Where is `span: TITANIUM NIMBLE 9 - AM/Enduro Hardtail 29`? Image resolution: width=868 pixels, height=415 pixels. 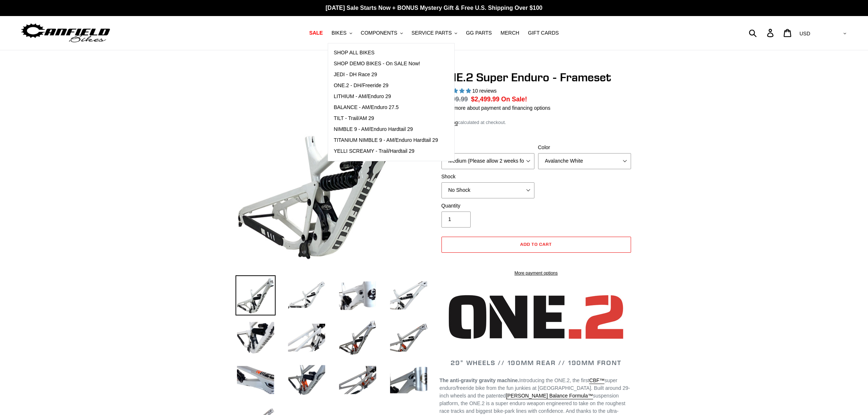
span: TITANIUM NIMBLE 9 - AM/Enduro Hardtail 29 is located at coordinates (386, 140).